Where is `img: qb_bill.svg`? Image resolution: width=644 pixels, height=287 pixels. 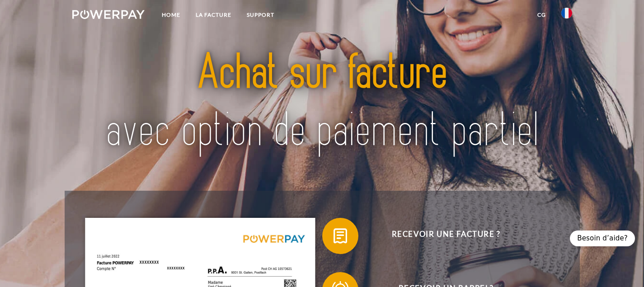 img: qb_bill.svg is located at coordinates (340, 236).